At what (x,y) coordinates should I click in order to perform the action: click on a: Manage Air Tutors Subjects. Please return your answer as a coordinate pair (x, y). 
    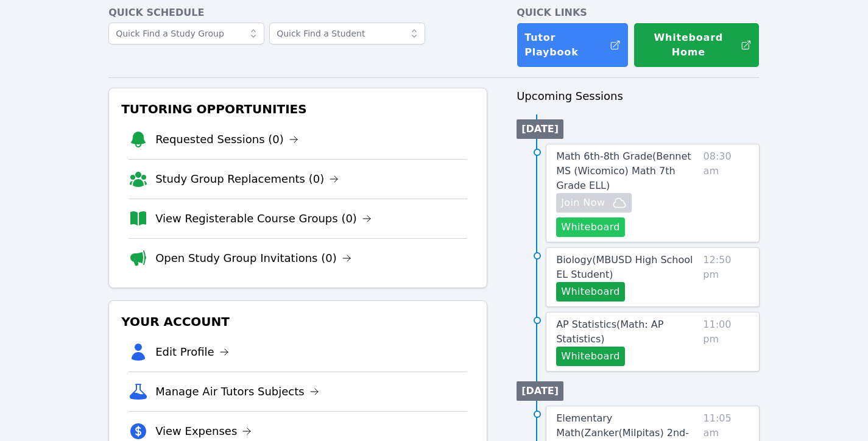
    Looking at the image, I should click on (237, 391).